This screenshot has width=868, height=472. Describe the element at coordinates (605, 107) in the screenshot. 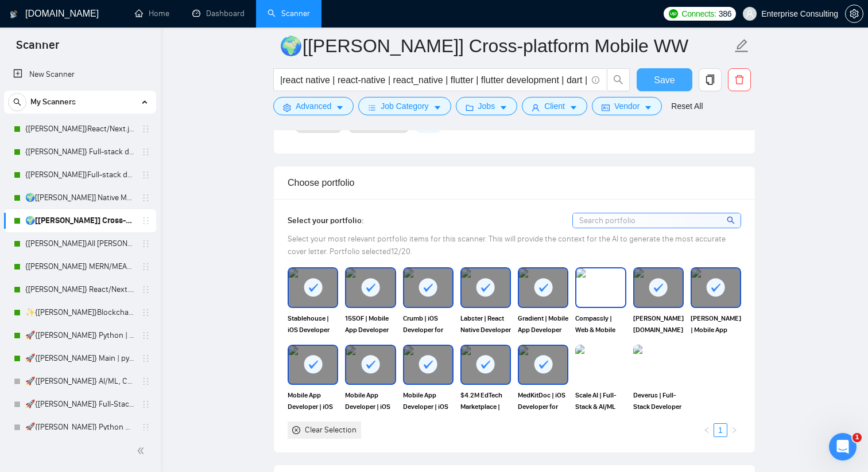

I see `span: idcard` at that location.